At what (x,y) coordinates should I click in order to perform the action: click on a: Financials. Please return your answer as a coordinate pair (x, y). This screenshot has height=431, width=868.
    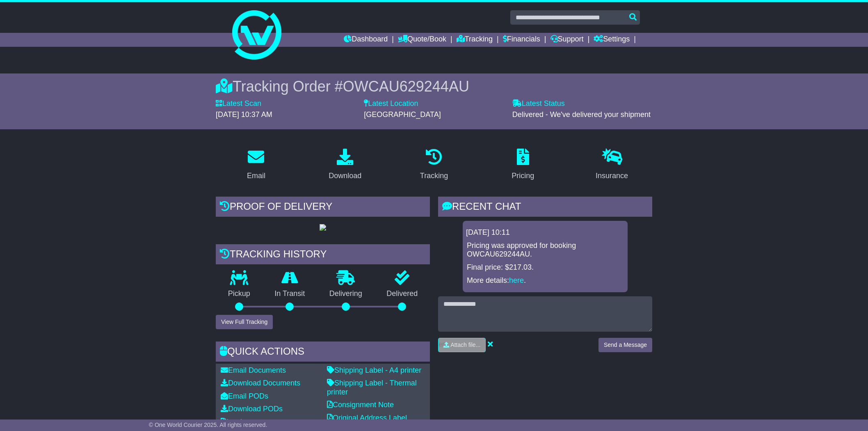
    Looking at the image, I should click on (522, 40).